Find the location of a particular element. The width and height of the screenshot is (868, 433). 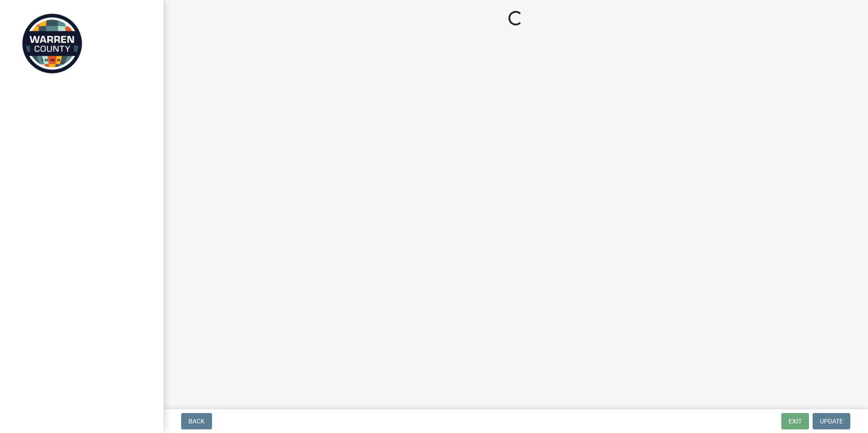

span: Back is located at coordinates (196, 421).